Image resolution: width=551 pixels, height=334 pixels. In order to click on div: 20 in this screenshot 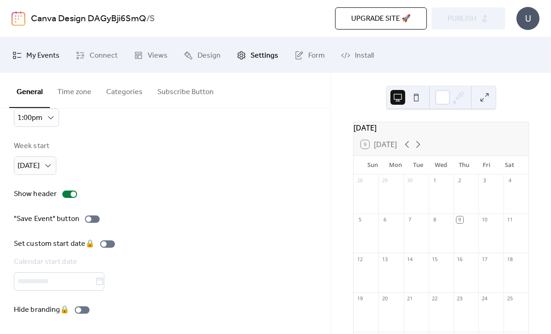, I will do `click(385, 299)`.